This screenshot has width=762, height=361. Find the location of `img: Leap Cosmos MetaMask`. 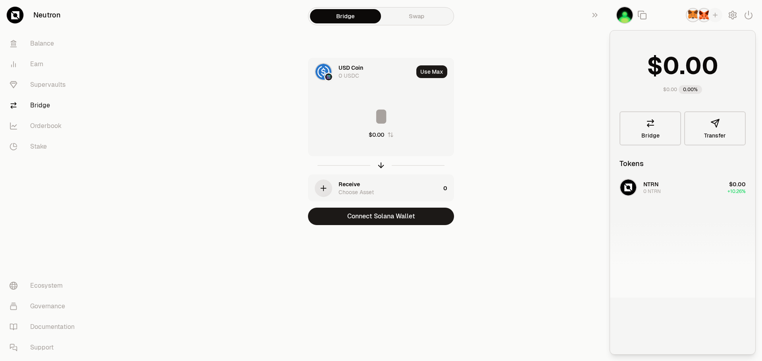

img: Leap Cosmos MetaMask is located at coordinates (693, 15).